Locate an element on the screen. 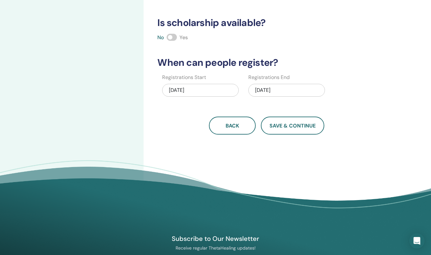 The image size is (431, 255). button: Back is located at coordinates (232, 125).